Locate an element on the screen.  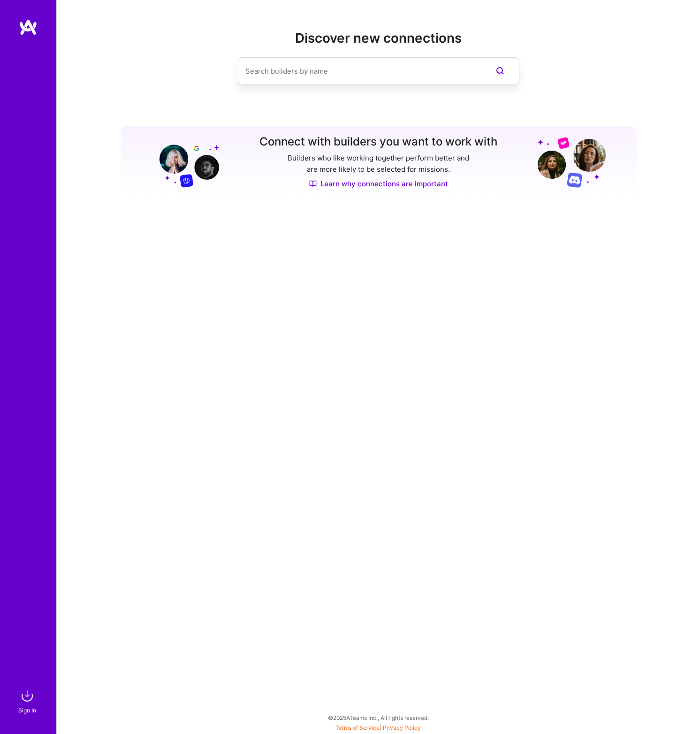
img: Discover is located at coordinates (313, 184).